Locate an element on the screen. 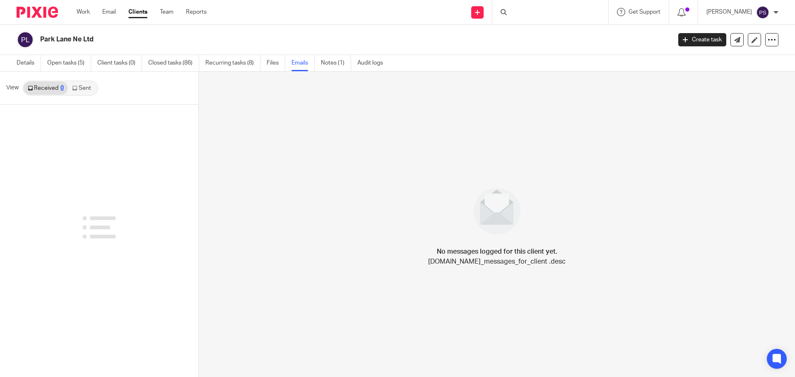 This screenshot has height=377, width=795. h4: No messages logged for this client yet. is located at coordinates (497, 252).